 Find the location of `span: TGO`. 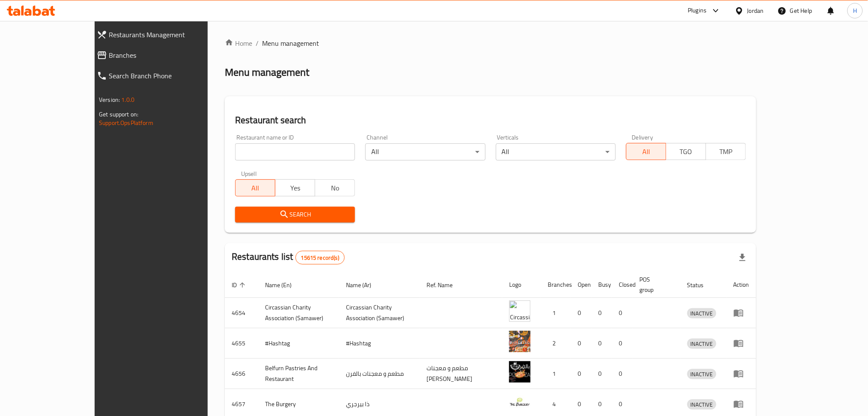

span: TGO is located at coordinates (686, 151).